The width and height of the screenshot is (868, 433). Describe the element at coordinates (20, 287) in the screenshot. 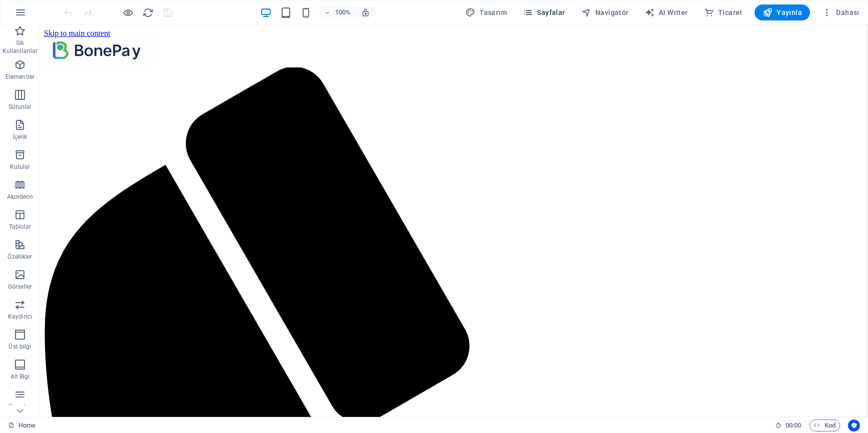

I see `p: Görseller` at that location.